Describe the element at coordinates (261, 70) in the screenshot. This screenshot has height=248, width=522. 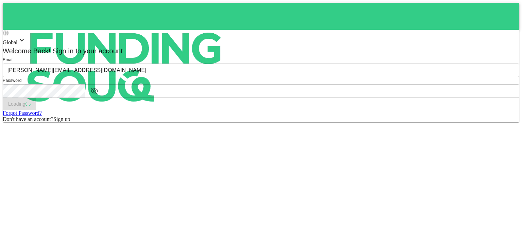
I see `input: email` at that location.